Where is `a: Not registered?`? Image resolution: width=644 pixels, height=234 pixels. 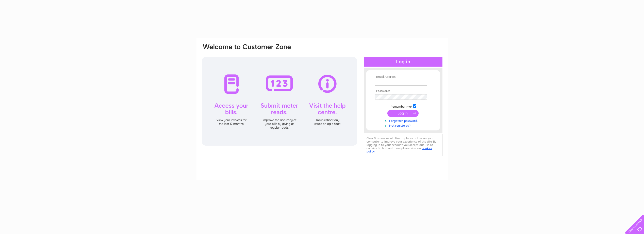 a: Not registered? is located at coordinates (404, 125).